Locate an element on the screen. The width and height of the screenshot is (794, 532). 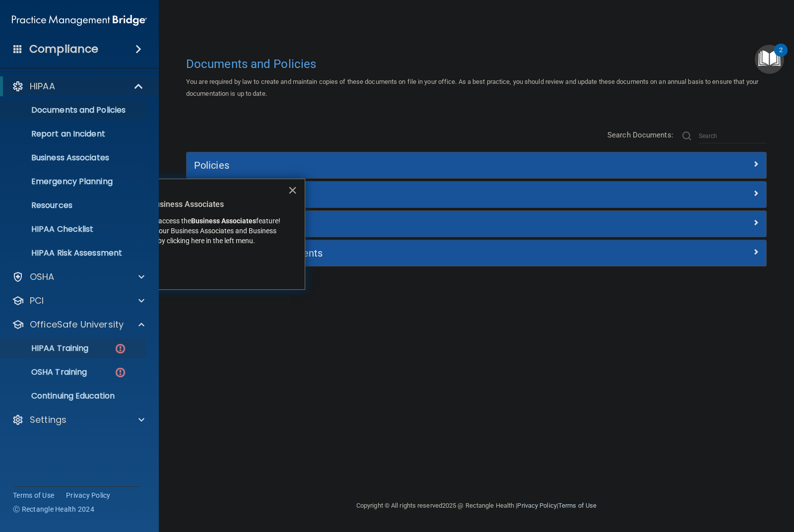
h4: Documents and Policies is located at coordinates (476, 64).